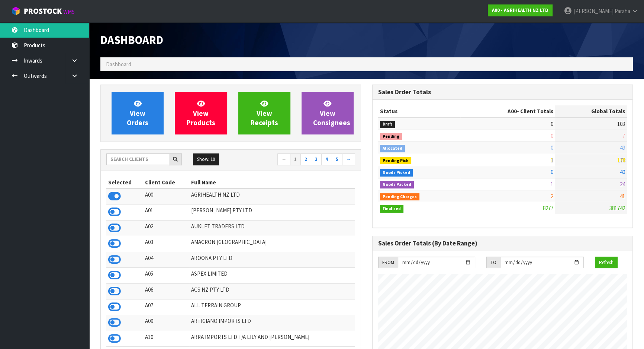 The image size is (644, 349). Describe the element at coordinates (400, 197) in the screenshot. I see `span: Pending Charges` at that location.